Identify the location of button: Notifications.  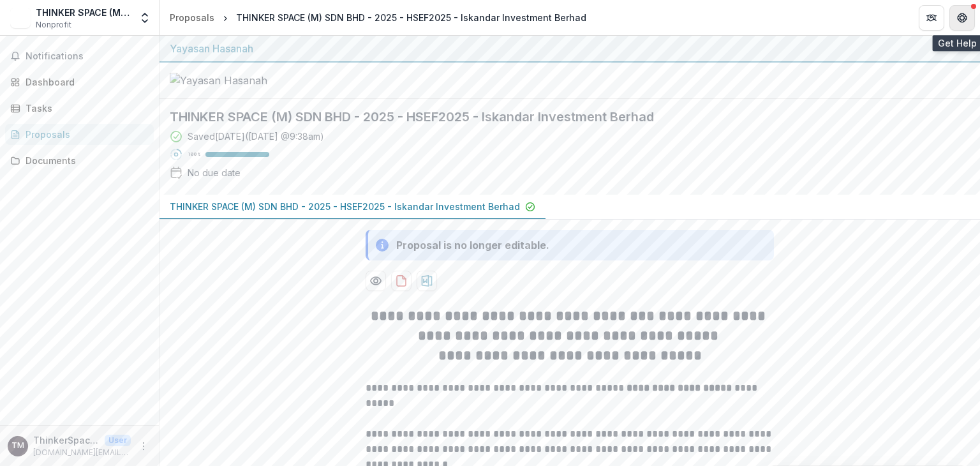
(79, 56).